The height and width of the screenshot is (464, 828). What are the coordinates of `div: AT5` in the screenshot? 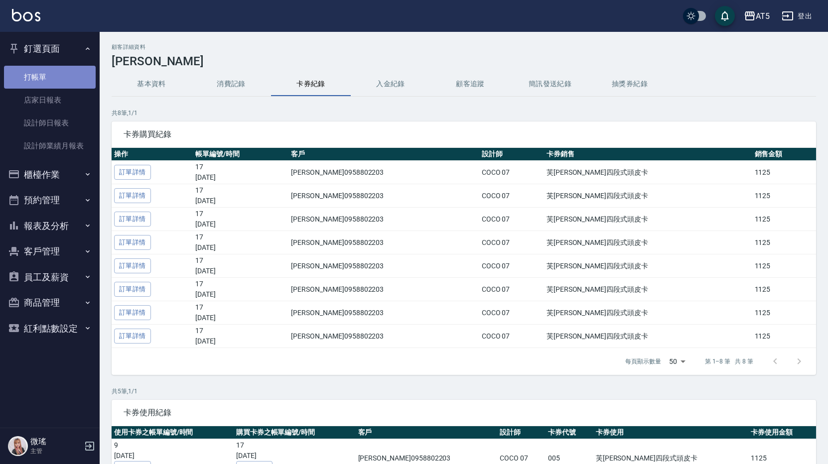 It's located at (763, 16).